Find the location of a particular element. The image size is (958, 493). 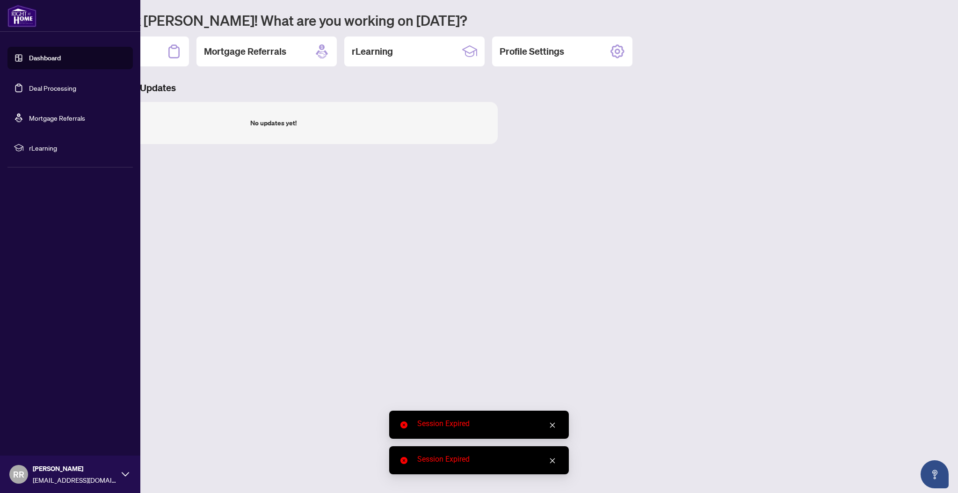

a: Dashboard is located at coordinates (45, 58).